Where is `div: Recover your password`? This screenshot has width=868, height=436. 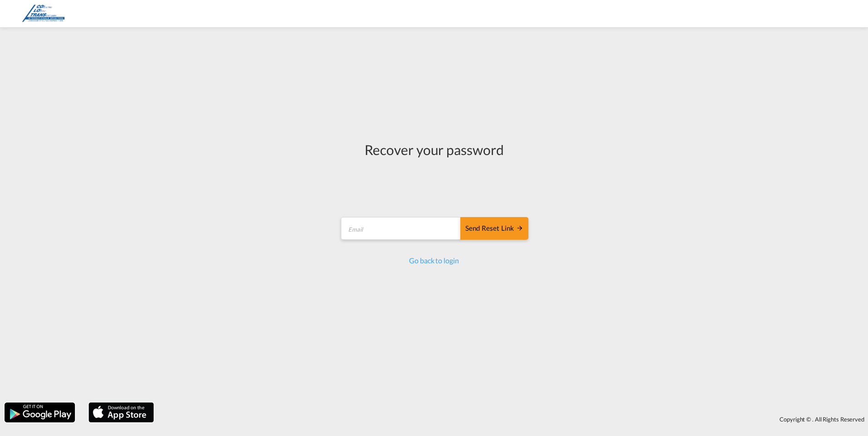 div: Recover your password is located at coordinates (434, 150).